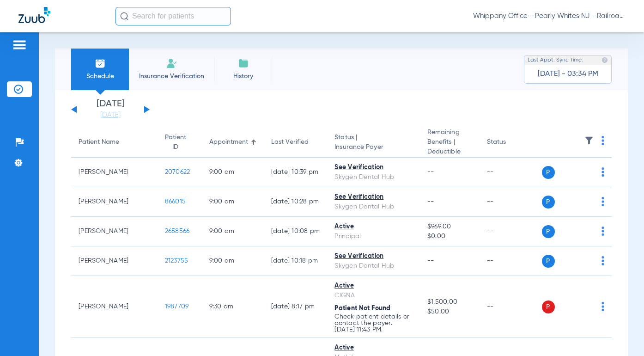 Image resolution: width=644 pixels, height=356 pixels. Describe the element at coordinates (450, 142) in the screenshot. I see `th: Remaining Benefits |` at that location.